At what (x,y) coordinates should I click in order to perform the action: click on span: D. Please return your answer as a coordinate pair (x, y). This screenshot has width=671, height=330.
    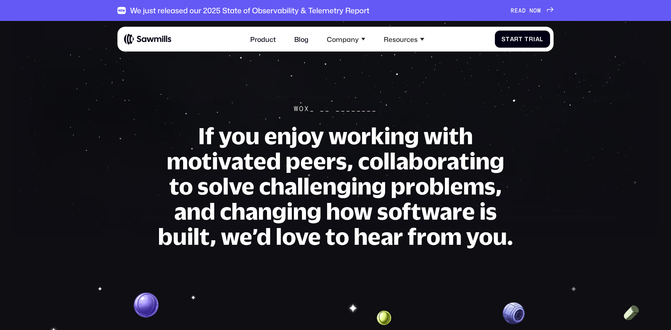
    Looking at the image, I should click on (524, 10).